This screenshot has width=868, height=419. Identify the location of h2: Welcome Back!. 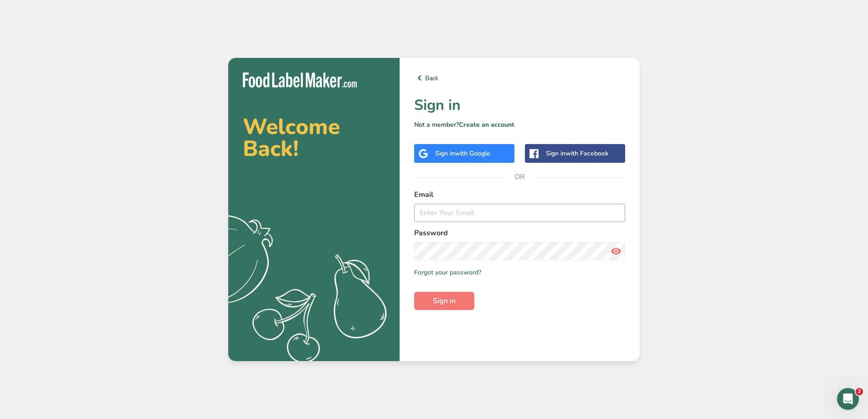
(314, 137).